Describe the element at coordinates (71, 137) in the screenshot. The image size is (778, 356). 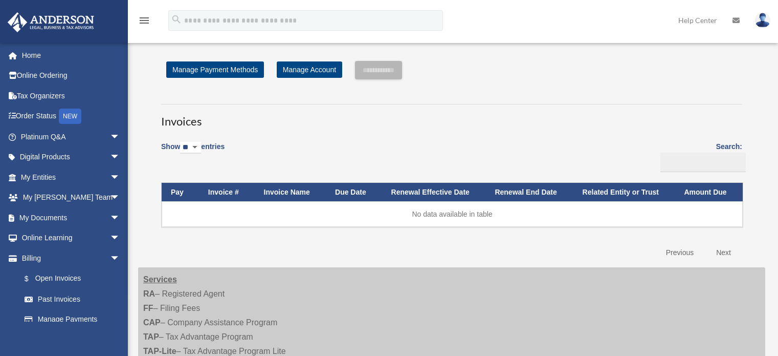
I see `a: Platinum Q&Aarrow_drop_down` at that location.